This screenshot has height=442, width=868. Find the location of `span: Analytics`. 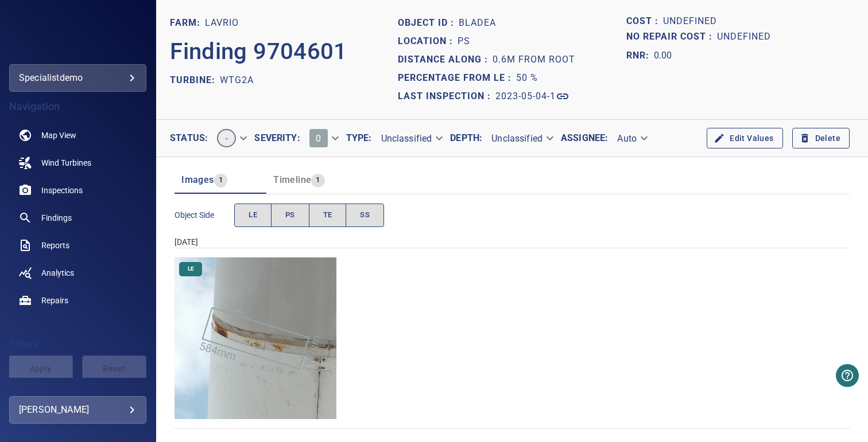

span: Analytics is located at coordinates (57, 273).